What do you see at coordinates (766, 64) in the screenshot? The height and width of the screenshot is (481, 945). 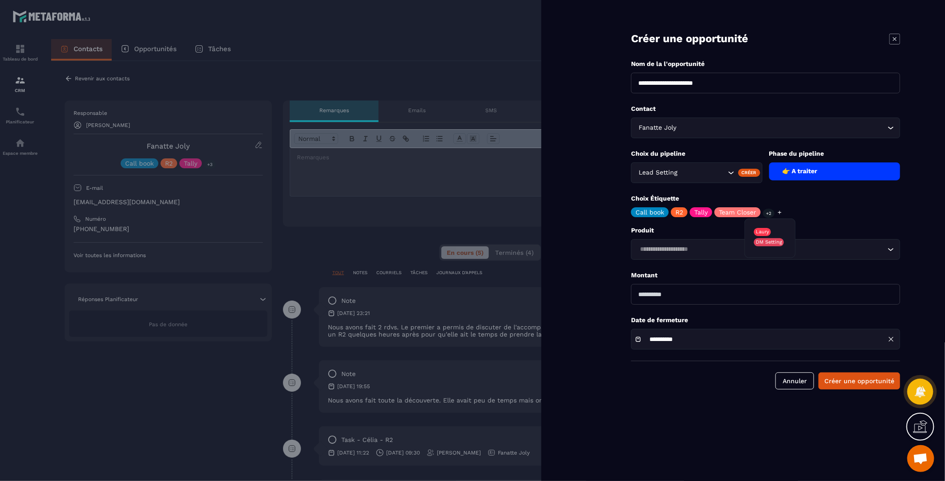 I see `p: Nom de la l'opportunité` at bounding box center [766, 64].